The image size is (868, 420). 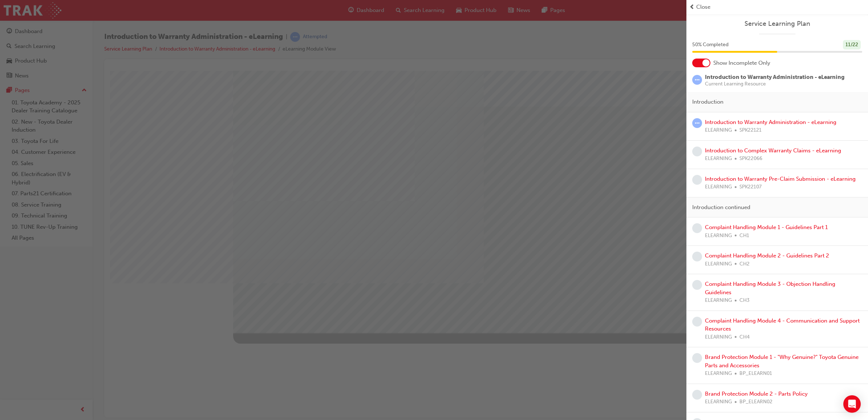 What do you see at coordinates (721, 207) in the screenshot?
I see `span: Introduction continued` at bounding box center [721, 207].